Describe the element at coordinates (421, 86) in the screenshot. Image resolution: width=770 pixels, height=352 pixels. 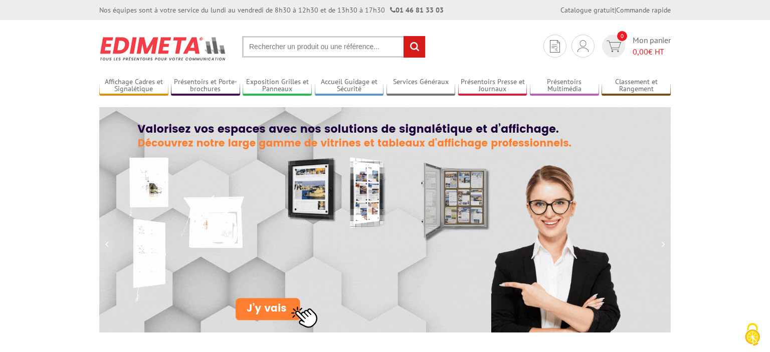
I see `a: Services Généraux` at that location.